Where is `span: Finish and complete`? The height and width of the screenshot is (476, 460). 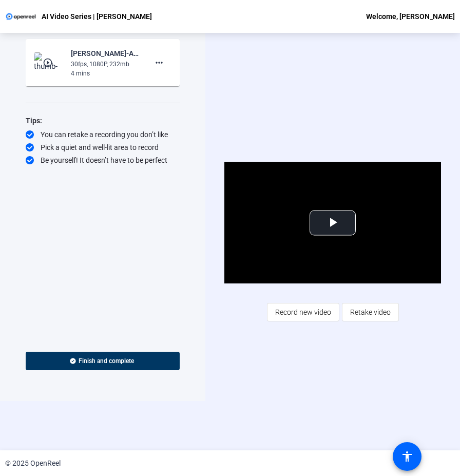
span: Finish and complete is located at coordinates (106, 361).